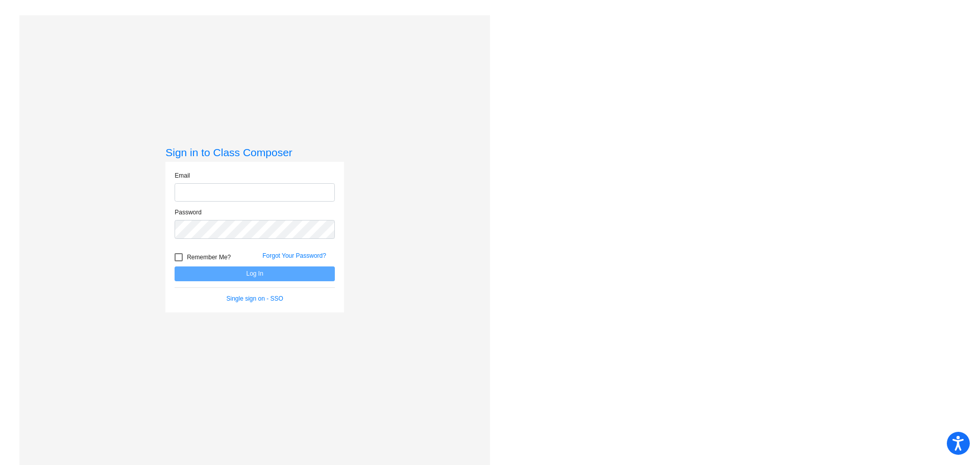  What do you see at coordinates (294, 256) in the screenshot?
I see `a: Forgot Your Password?` at bounding box center [294, 256].